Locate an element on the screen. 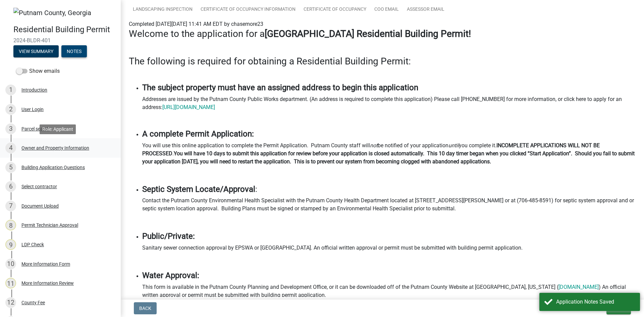  div: 1 is located at coordinates (10, 90).